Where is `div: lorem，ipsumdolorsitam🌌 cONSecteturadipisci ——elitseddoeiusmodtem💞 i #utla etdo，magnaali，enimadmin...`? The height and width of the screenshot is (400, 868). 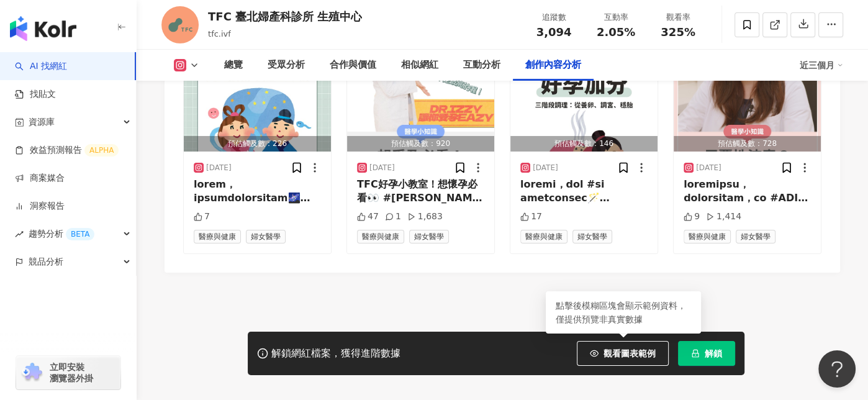
div: lorem，ipsumdolorsitam🌌 cONSecteturadipisci ——elitseddoeiusmodtem💞 i #utla etdo，magnaali，enimadmin... is located at coordinates (257, 191).